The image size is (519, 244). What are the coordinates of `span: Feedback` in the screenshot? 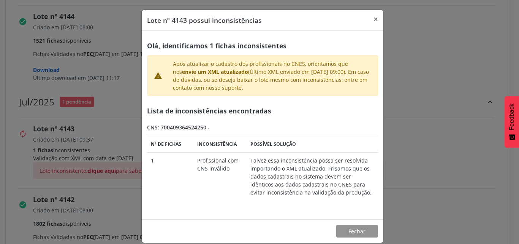 It's located at (512, 117).